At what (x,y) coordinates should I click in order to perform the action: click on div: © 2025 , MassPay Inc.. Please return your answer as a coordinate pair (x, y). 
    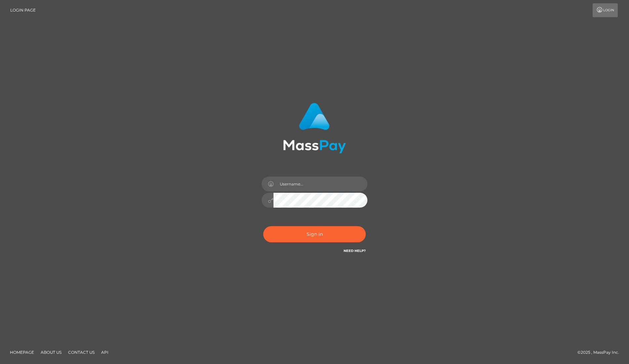
    Looking at the image, I should click on (600, 353).